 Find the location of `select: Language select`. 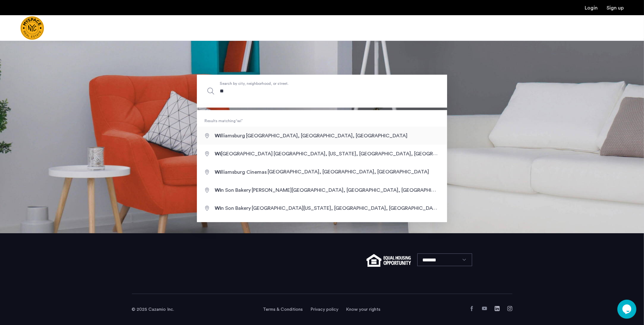

select: Language select is located at coordinates (445, 260).